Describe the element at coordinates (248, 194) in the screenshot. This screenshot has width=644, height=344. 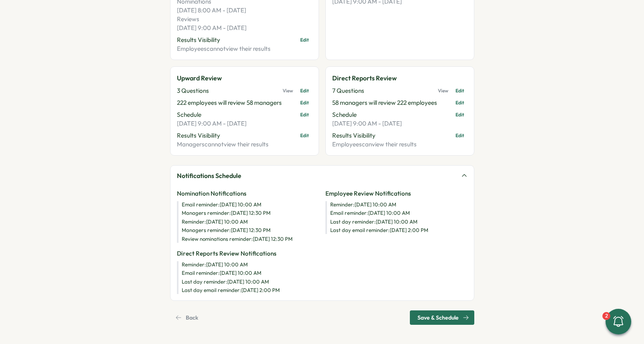
I see `p: Nomination Notifications` at that location.